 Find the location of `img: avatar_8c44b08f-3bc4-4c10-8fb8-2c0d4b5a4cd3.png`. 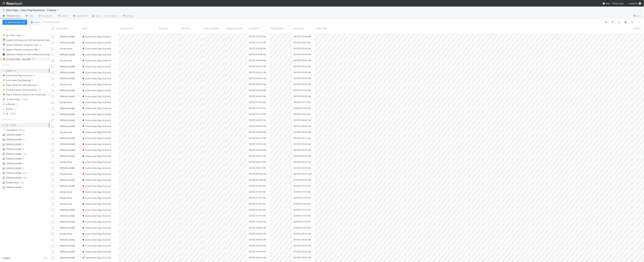

img: avatar_8c44b08f-3bc4-4c10-8fb8-2c0d4b5a4cd3.png is located at coordinates (4, 159).